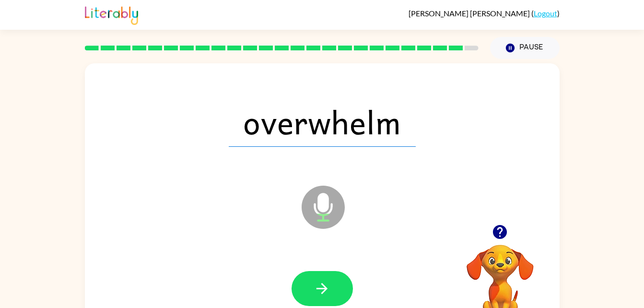 The width and height of the screenshot is (644, 308). What do you see at coordinates (545, 13) in the screenshot?
I see `a: Logout` at bounding box center [545, 13].